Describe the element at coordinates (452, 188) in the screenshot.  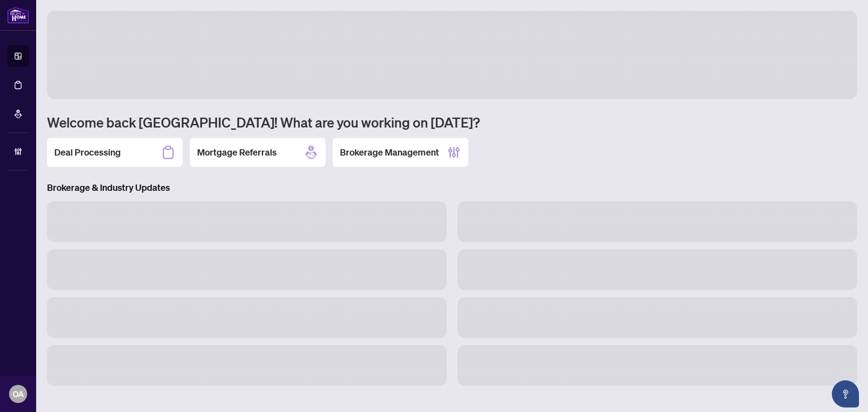
I see `h3: Brokerage & Industry Updates` at that location.